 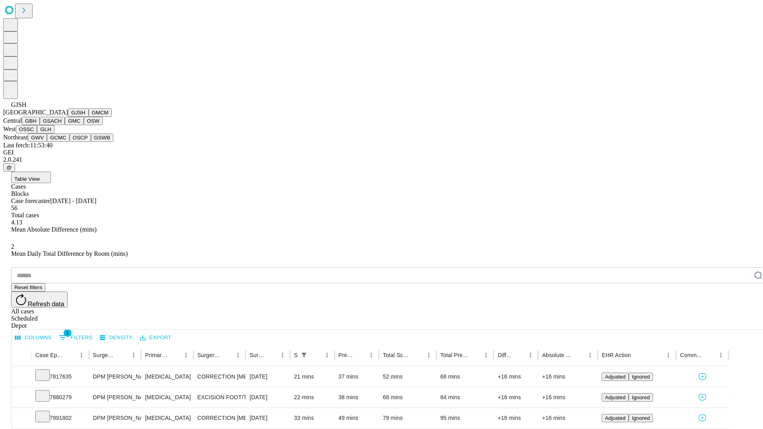 What do you see at coordinates (45, 129) in the screenshot?
I see `button: GLH` at bounding box center [45, 129].